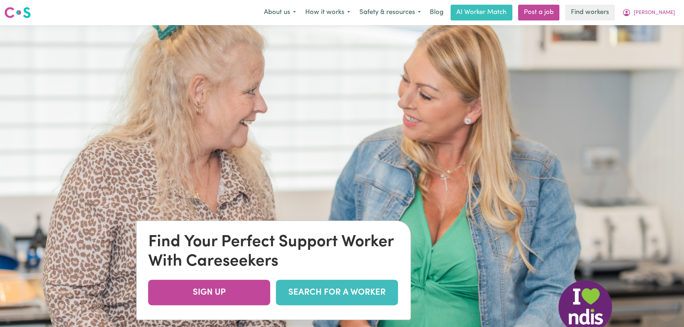  What do you see at coordinates (337, 293) in the screenshot?
I see `a: SEARCH FOR A WORKER` at bounding box center [337, 293].